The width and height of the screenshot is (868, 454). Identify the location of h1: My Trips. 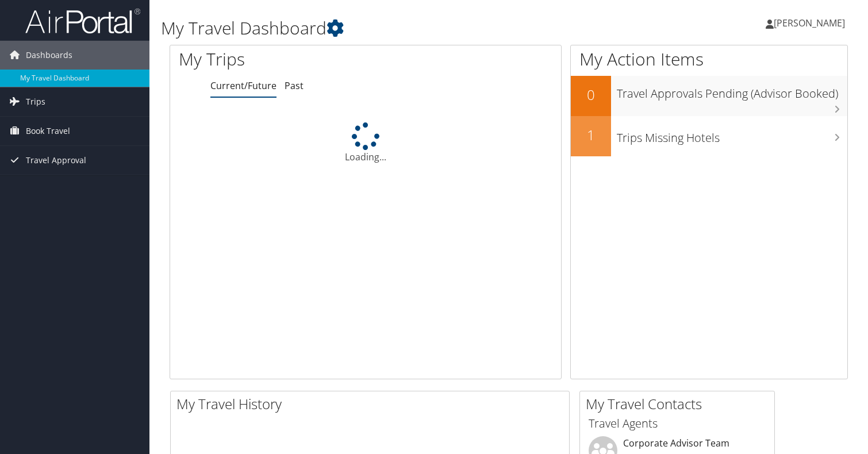
(284, 59).